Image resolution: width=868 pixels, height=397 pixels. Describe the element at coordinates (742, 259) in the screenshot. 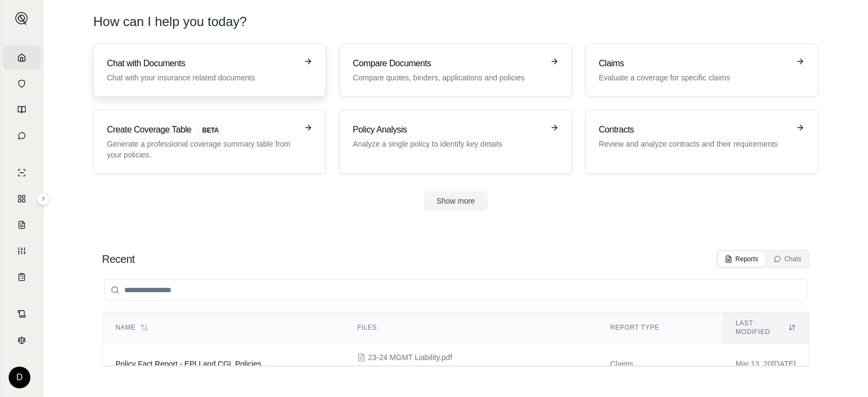

I see `button: Reports` at that location.